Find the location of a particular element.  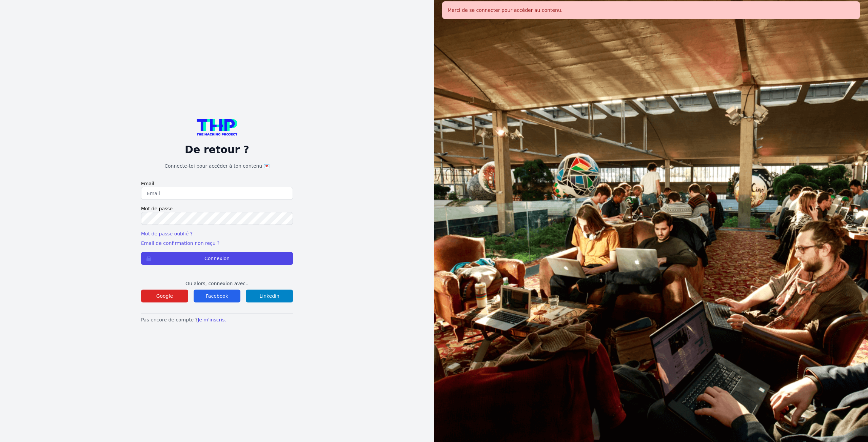

a: Google is located at coordinates (164, 296).